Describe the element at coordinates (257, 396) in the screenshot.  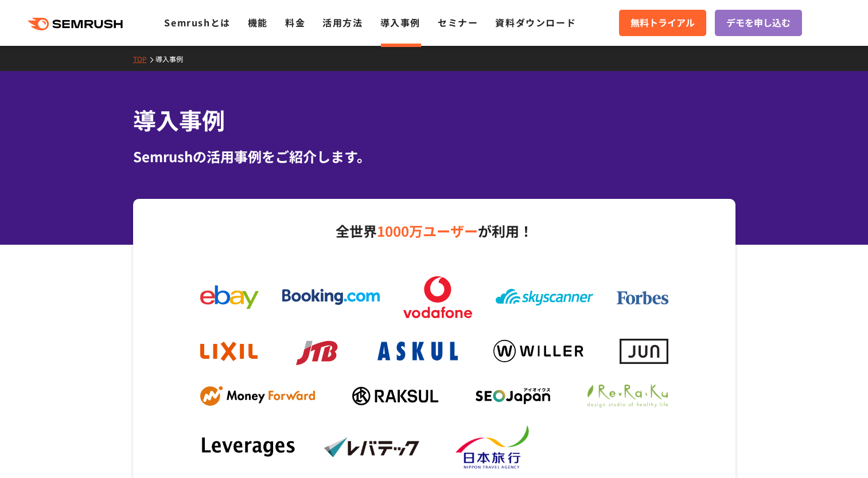
I see `img: mf` at that location.